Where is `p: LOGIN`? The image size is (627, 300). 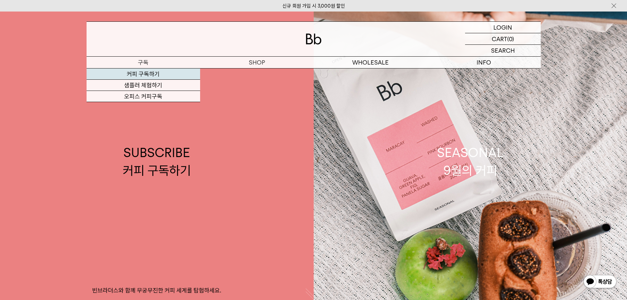
p: LOGIN is located at coordinates (503, 27).